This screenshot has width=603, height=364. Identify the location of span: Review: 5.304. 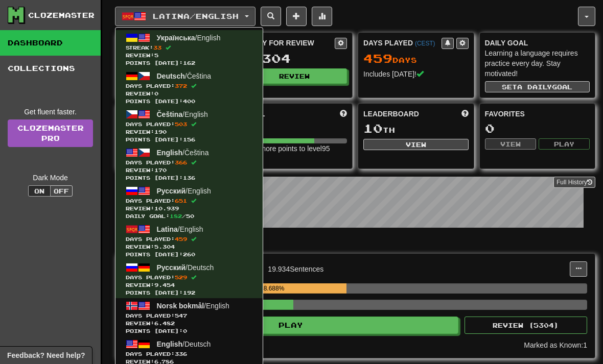
(189, 247).